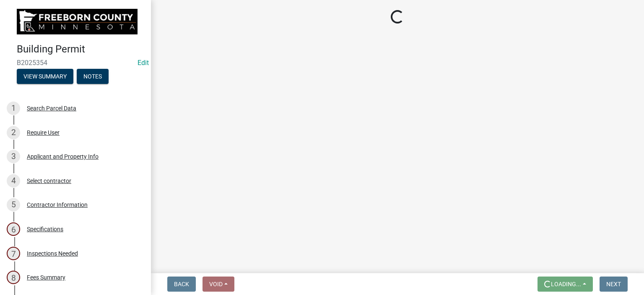 Image resolution: width=644 pixels, height=295 pixels. I want to click on div: Inspections Needed, so click(53, 254).